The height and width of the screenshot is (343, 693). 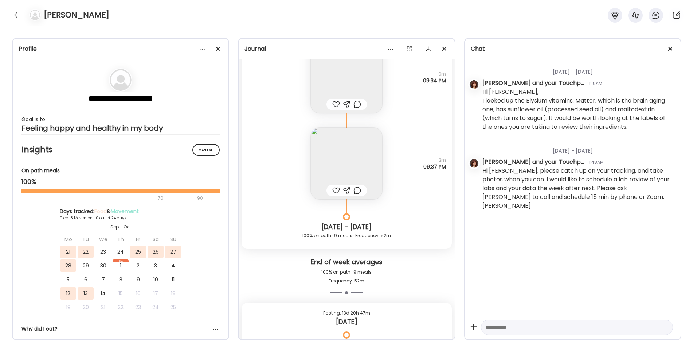 What do you see at coordinates (173, 293) in the screenshot?
I see `div: 18` at bounding box center [173, 293].